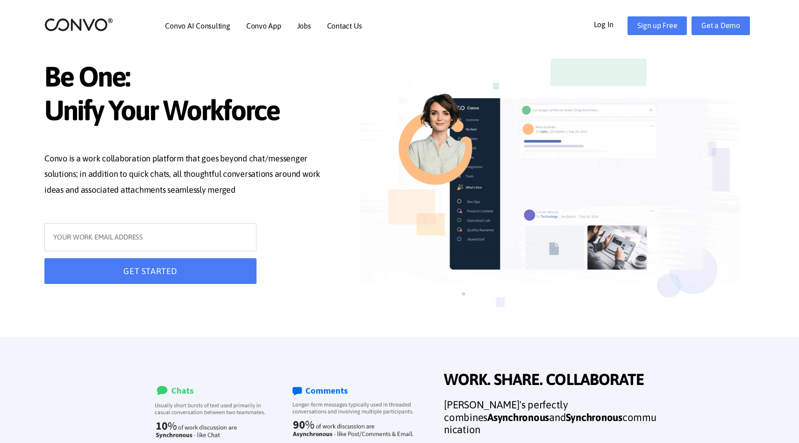  I want to click on a: Sign up Free, so click(657, 26).